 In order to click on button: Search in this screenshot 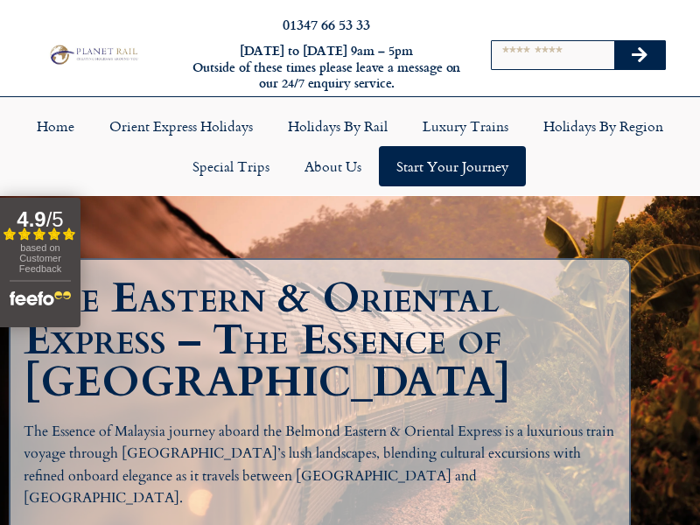, I will do `click(639, 55)`.